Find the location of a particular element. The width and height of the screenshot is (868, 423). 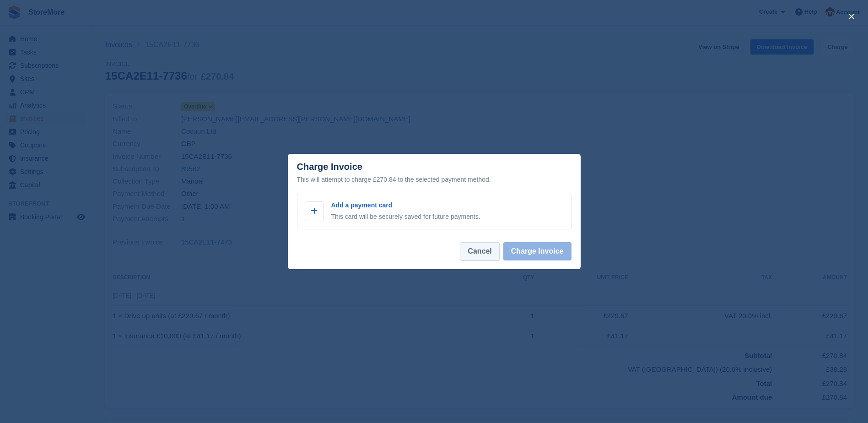

a: Add a payment card This card will be securely saved for future payments. is located at coordinates (434, 211).